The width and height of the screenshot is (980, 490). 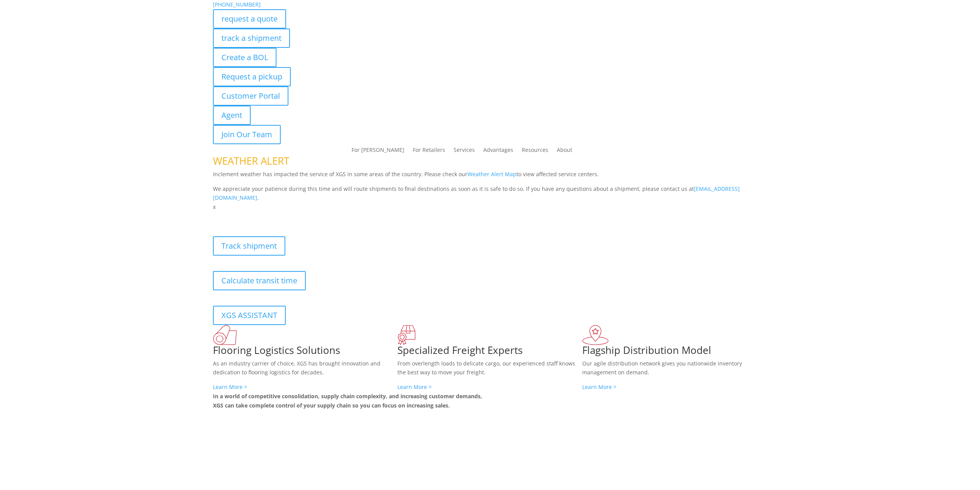 I want to click on img: xgs-icon-total-supply-chain-intelligence-red, so click(x=225, y=335).